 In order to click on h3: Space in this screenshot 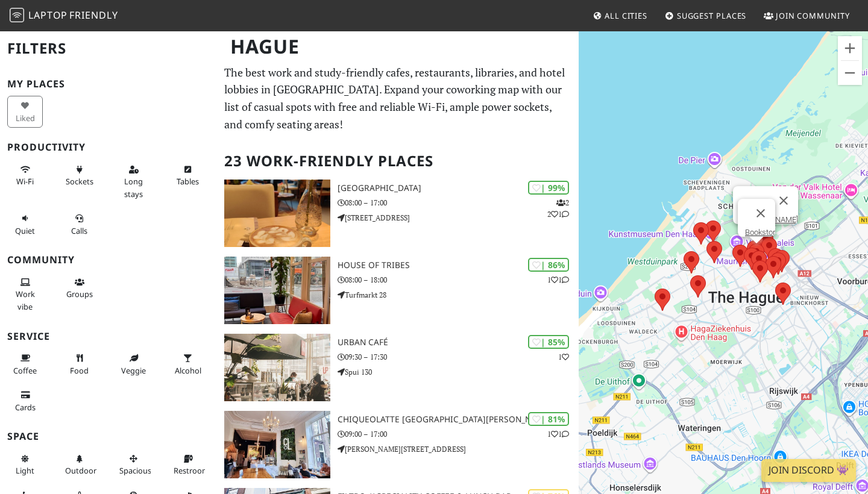, I will do `click(108, 436)`.